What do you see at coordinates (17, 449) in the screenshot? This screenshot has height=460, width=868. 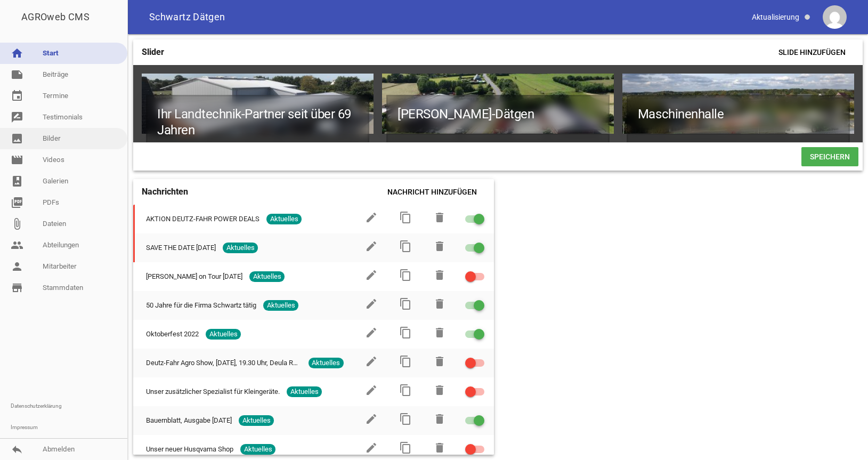 I see `i: reply` at bounding box center [17, 449].